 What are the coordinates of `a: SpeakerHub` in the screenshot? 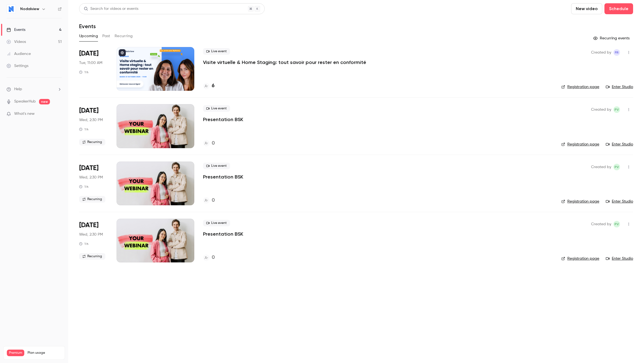 It's located at (25, 101).